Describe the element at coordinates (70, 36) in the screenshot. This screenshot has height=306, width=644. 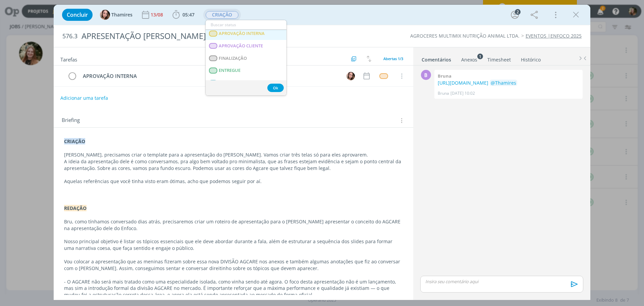
I see `span: 576.3` at that location.